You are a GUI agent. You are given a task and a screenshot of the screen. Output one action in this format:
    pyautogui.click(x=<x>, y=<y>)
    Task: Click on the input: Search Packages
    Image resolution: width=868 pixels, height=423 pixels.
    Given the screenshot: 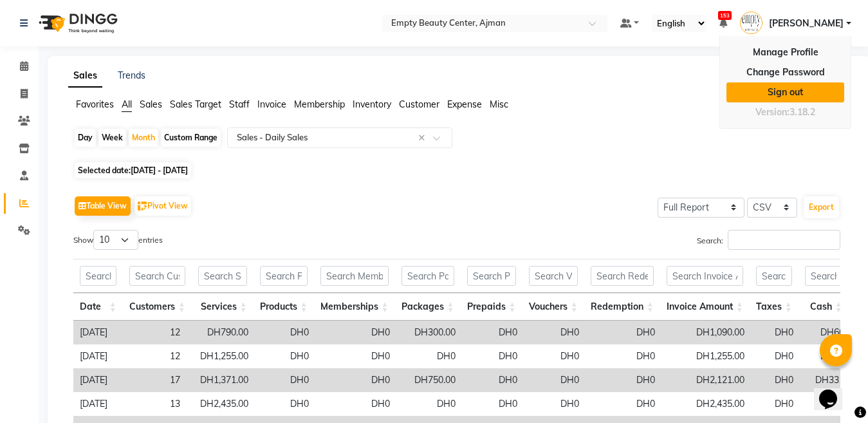 What is the action you would take?
    pyautogui.click(x=428, y=275)
    